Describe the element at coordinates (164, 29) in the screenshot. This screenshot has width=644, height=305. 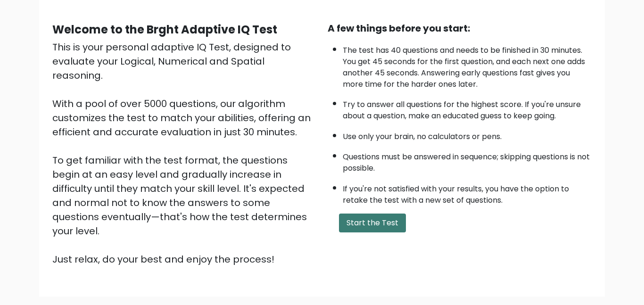
I see `b: Welcome to the Brght Adaptive IQ Test` at that location.